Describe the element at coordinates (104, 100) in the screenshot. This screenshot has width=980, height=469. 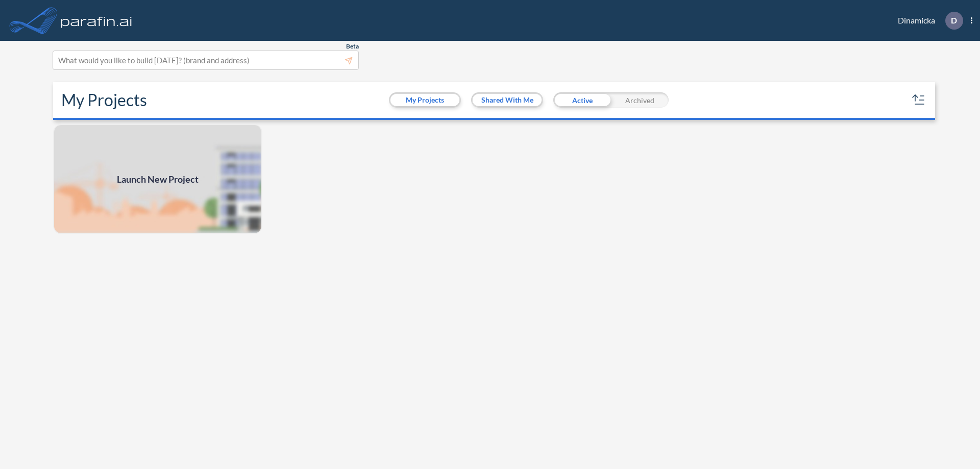
I see `h2: My Projects` at that location.